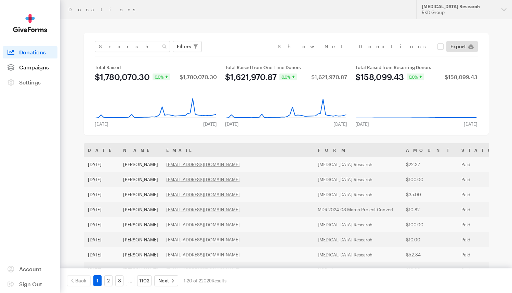  What do you see at coordinates (430, 210) in the screenshot?
I see `td: $10.82` at bounding box center [430, 210].